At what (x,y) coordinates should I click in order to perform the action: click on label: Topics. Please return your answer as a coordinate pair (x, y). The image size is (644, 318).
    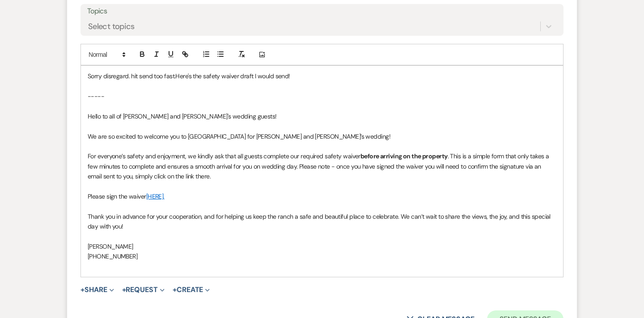
    Looking at the image, I should click on (322, 11).